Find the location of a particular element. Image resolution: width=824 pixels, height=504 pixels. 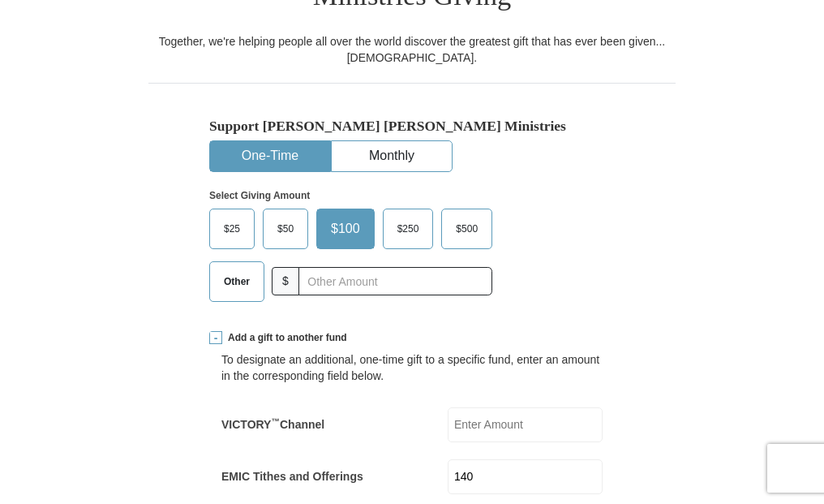

sup: ™ is located at coordinates (275, 421).